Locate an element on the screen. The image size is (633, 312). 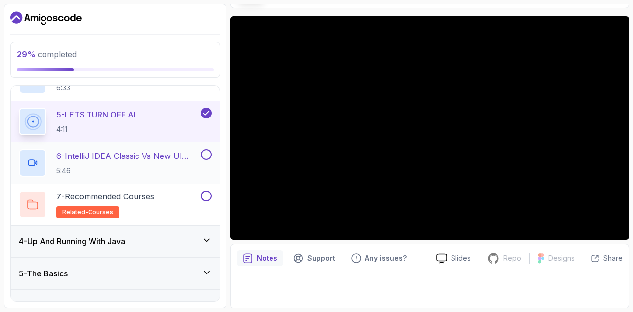
h3: 4 - Up And Running With Java is located at coordinates (72, 242).